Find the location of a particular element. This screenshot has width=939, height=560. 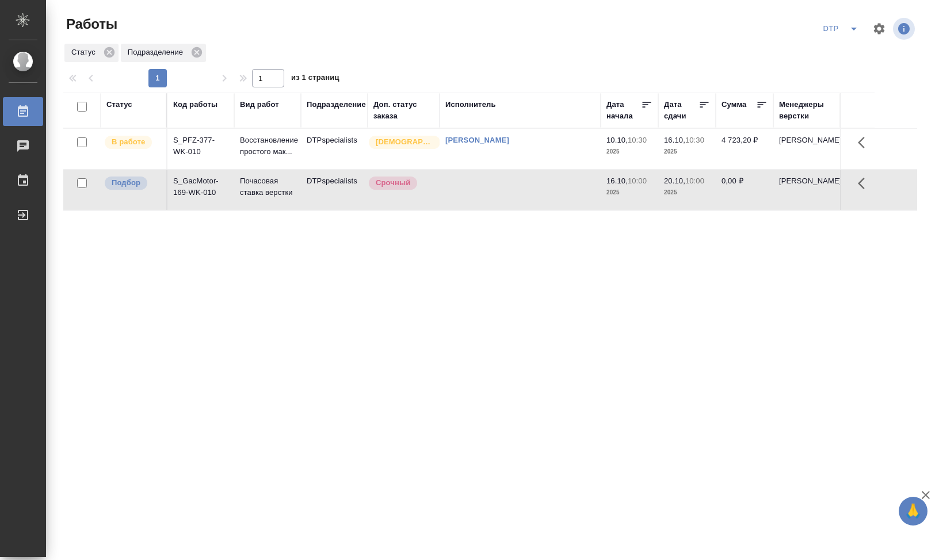

td: 0,00 ₽ is located at coordinates (745, 190).